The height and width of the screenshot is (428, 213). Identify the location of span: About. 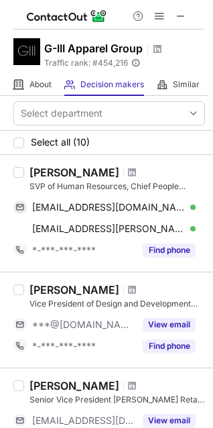
(40, 85).